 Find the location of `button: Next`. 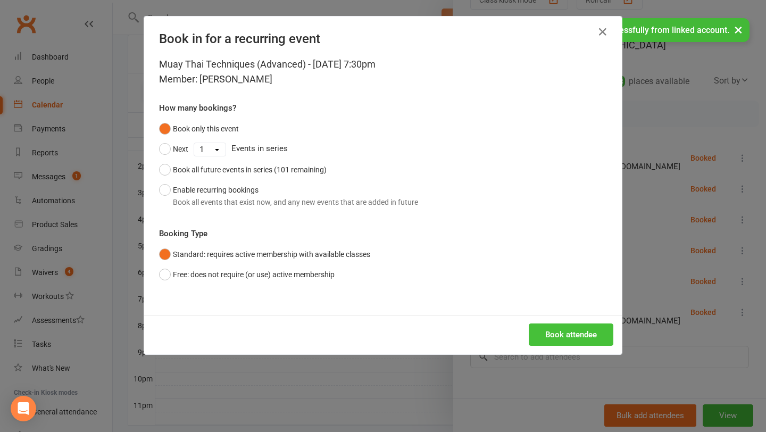

button: Next is located at coordinates (173, 149).